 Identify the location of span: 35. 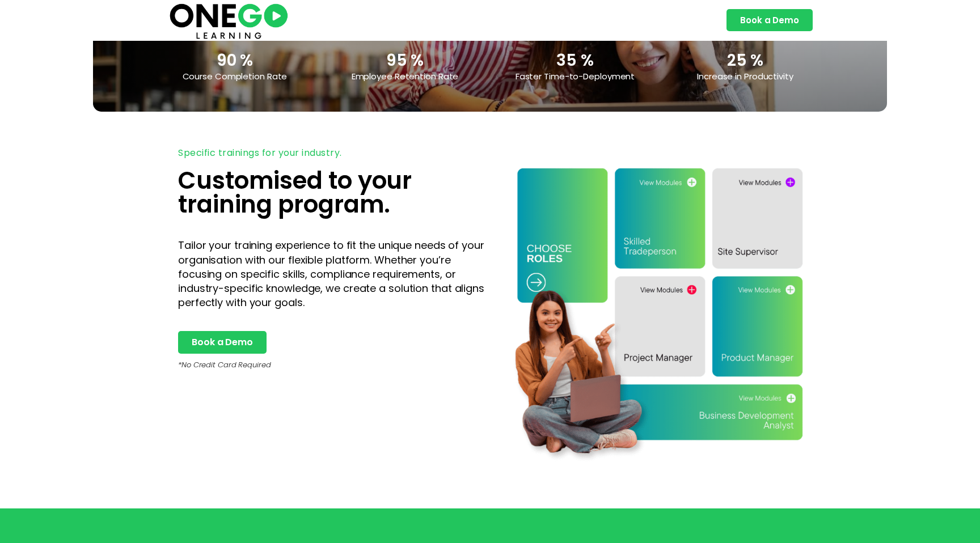
(567, 60).